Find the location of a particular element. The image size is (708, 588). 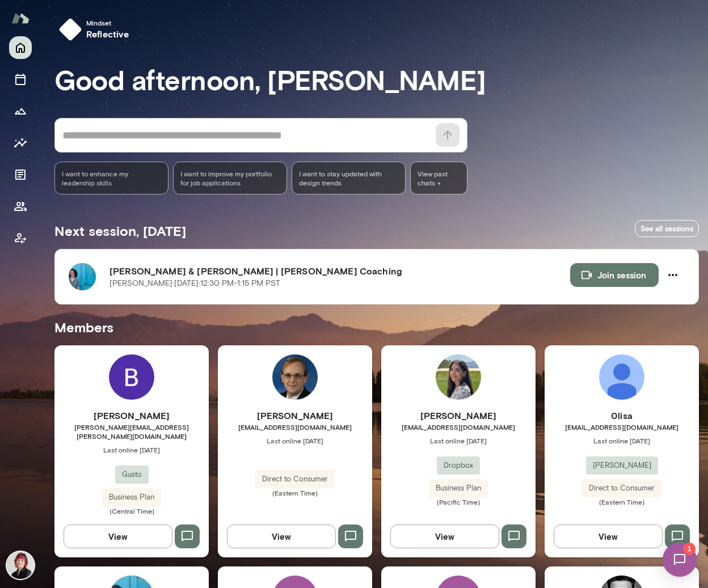

h6: reflective is located at coordinates (108, 34).